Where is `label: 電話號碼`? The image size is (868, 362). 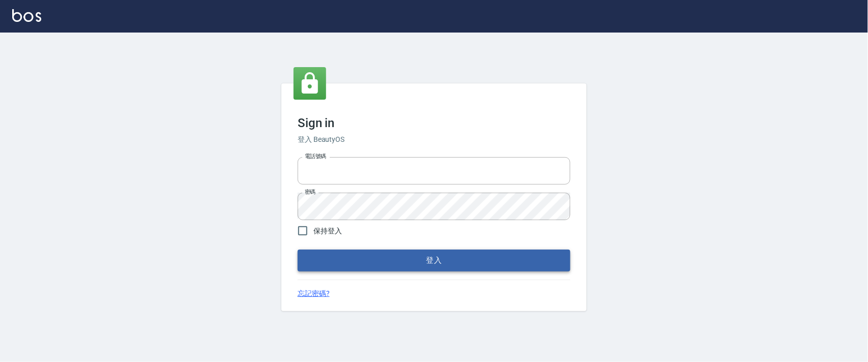 label: 電話號碼 is located at coordinates (315, 156).